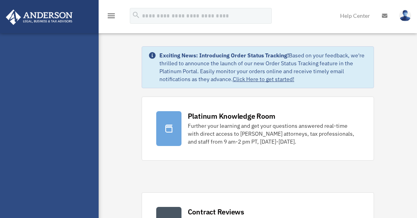 Image resolution: width=417 pixels, height=218 pixels. I want to click on div: Further your learning and get your questions answered real-time with direct access to [PERSON_NAM..., so click(274, 133).